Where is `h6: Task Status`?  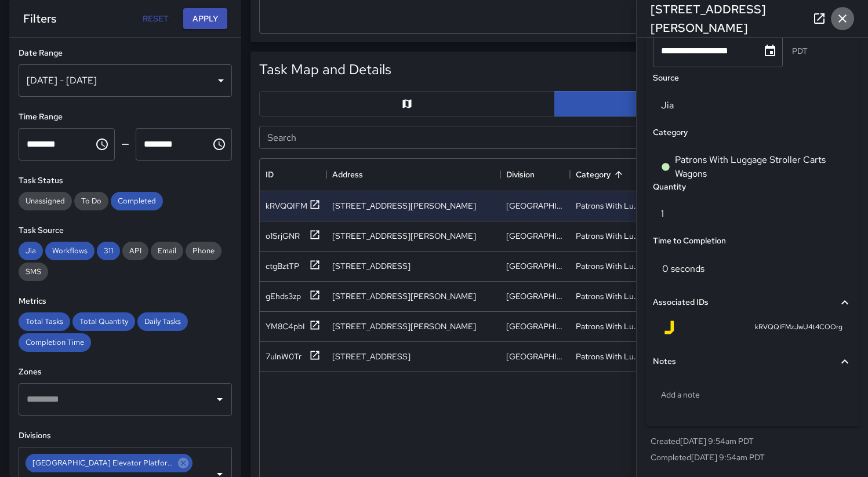 h6: Task Status is located at coordinates (125, 181).